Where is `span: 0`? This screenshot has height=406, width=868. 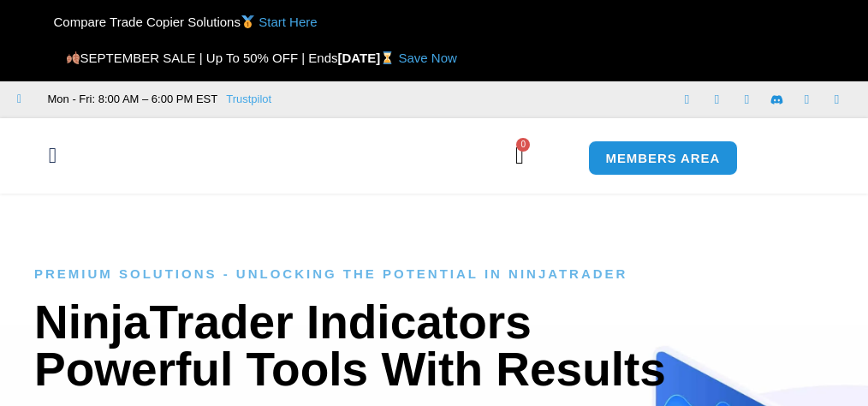 span: 0 is located at coordinates (523, 144).